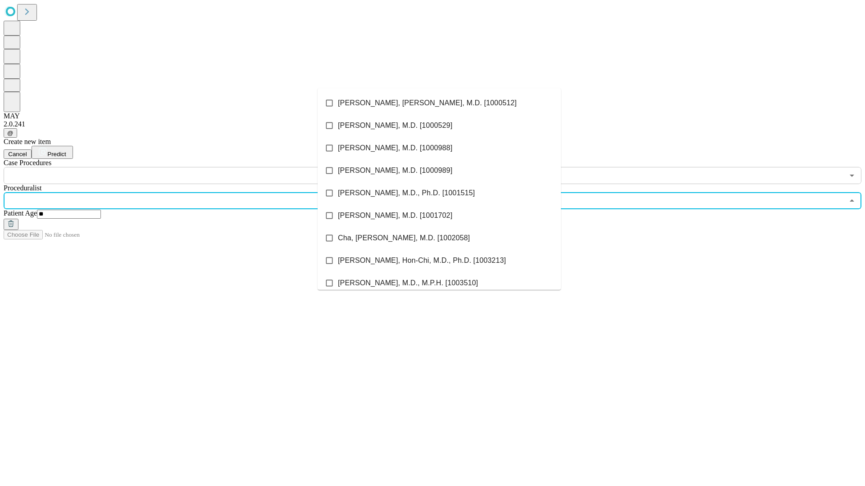 Image resolution: width=865 pixels, height=486 pixels. I want to click on span: Create new item, so click(27, 141).